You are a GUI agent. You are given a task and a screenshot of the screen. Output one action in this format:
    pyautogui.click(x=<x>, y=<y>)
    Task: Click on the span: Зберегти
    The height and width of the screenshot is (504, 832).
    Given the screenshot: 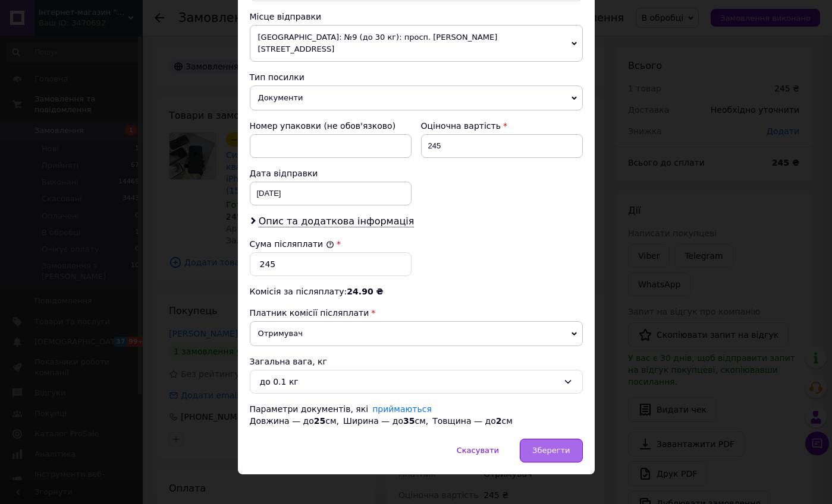 What is the action you would take?
    pyautogui.click(x=551, y=450)
    